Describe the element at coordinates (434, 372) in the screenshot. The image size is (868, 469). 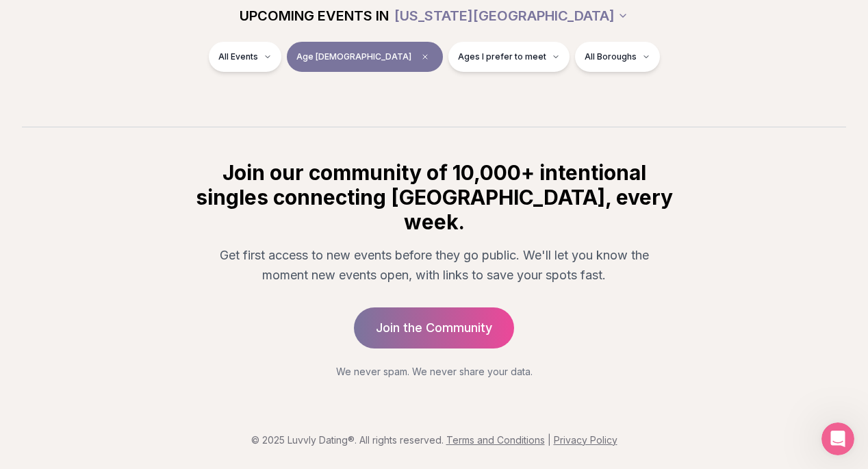
I see `p: We never spam. We never share your data.` at that location.